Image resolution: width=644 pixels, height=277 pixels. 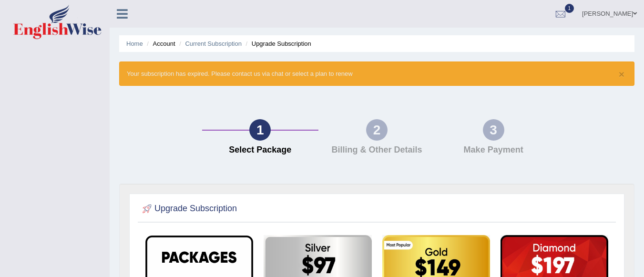 What do you see at coordinates (159, 43) in the screenshot?
I see `li: Account` at bounding box center [159, 43].